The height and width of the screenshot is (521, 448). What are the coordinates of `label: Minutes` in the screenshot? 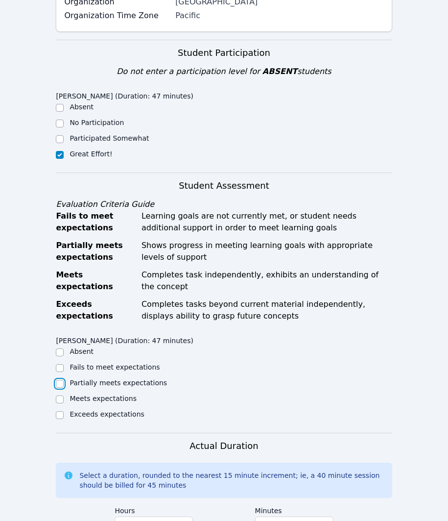 It's located at (294, 509).